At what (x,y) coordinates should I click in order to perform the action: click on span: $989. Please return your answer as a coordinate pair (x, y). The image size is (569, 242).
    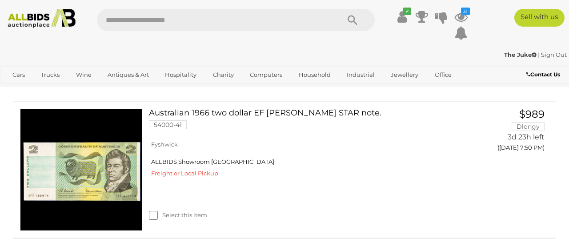
    Looking at the image, I should click on (532, 114).